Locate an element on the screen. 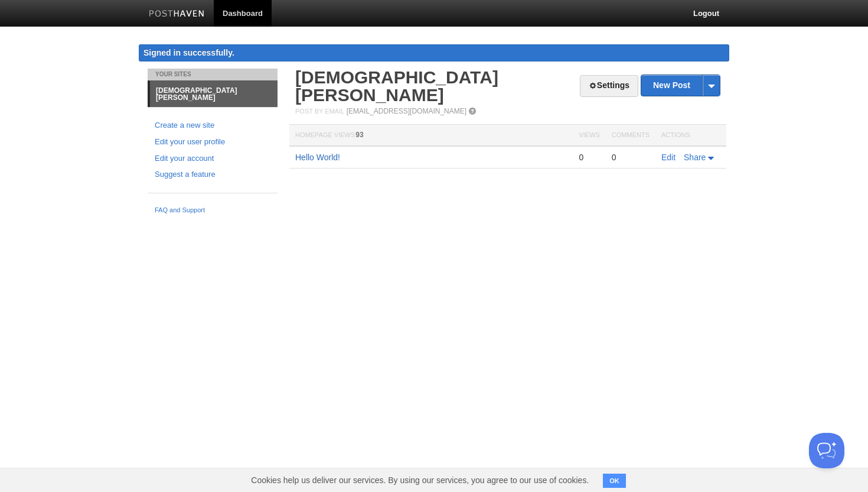  a: New Post is located at coordinates (681, 85).